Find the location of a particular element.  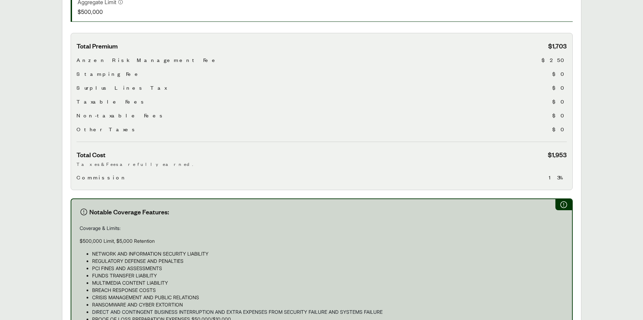

li: BREACH RESPONSE COSTS is located at coordinates (328, 290).